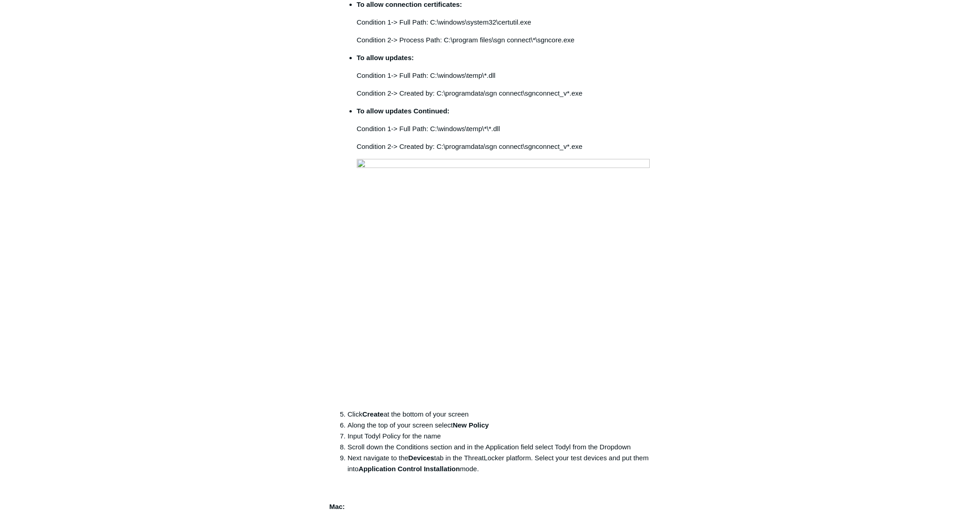 The height and width of the screenshot is (514, 980). Describe the element at coordinates (503, 281) in the screenshot. I see `img: 43419099965843` at that location.